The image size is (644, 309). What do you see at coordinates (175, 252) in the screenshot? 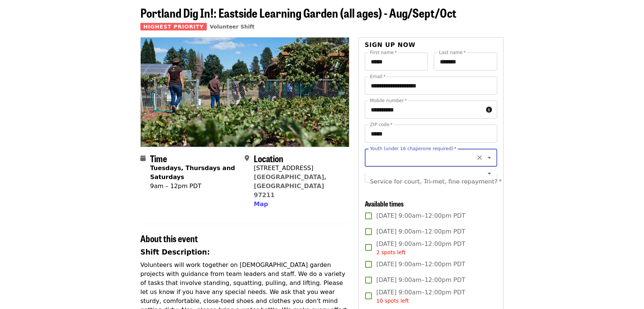
I see `strong: Shift Description:` at bounding box center [175, 252].